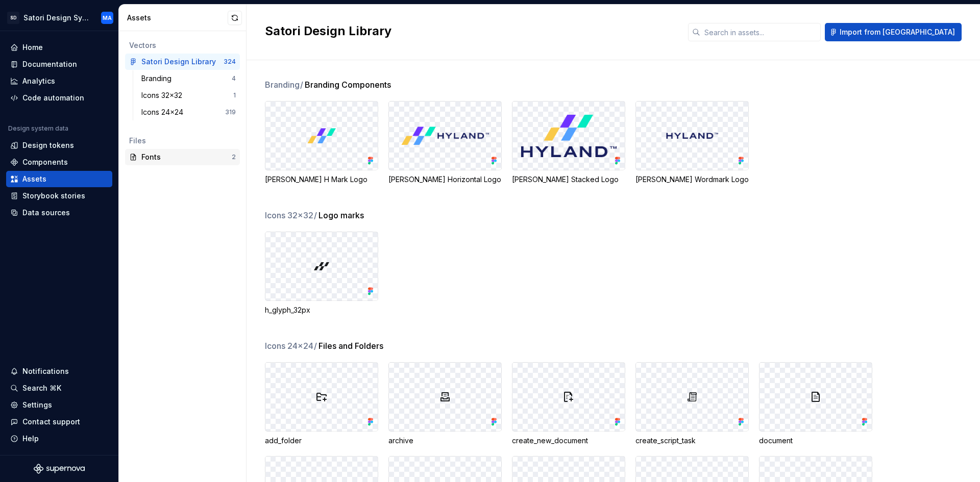 The height and width of the screenshot is (482, 980). Describe the element at coordinates (188, 96) in the screenshot. I see `a: Icons 32x321` at that location.